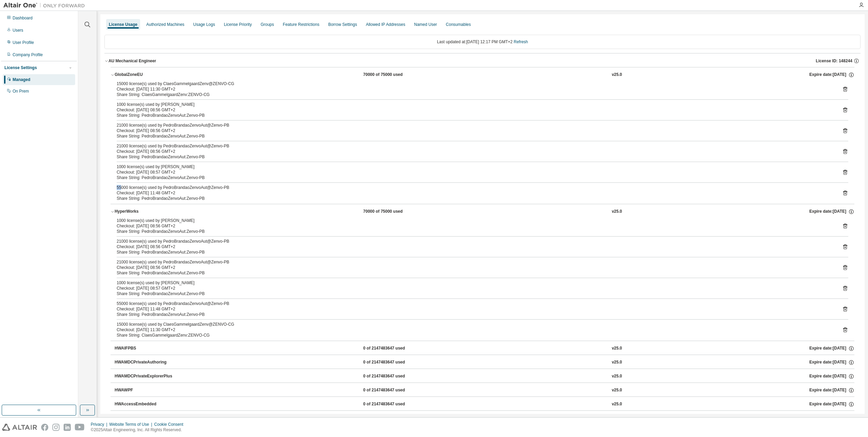 This screenshot has width=868, height=437. Describe the element at coordinates (132, 425) in the screenshot. I see `div: Website Terms of Use` at that location.